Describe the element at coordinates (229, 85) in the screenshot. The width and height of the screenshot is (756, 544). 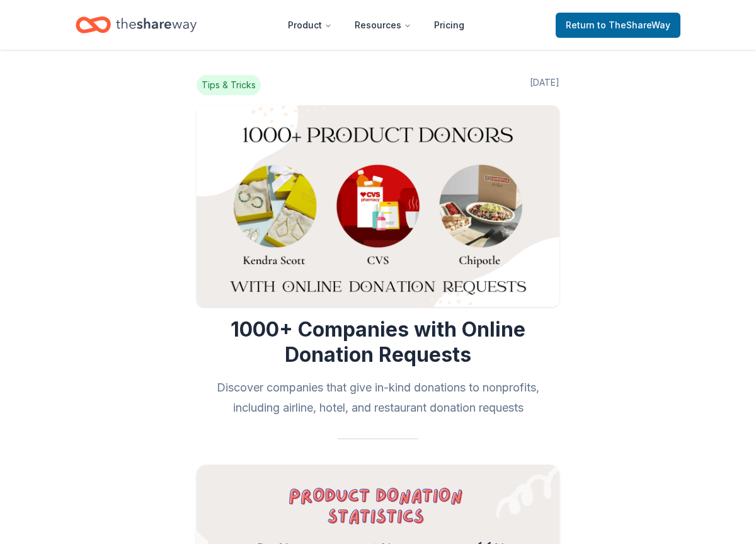
I see `span: Tips & Tricks` at that location.